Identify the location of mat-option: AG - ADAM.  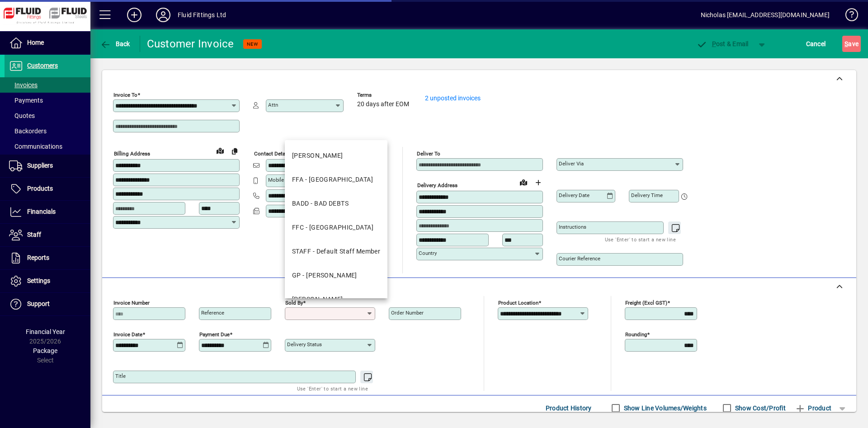
(336, 156).